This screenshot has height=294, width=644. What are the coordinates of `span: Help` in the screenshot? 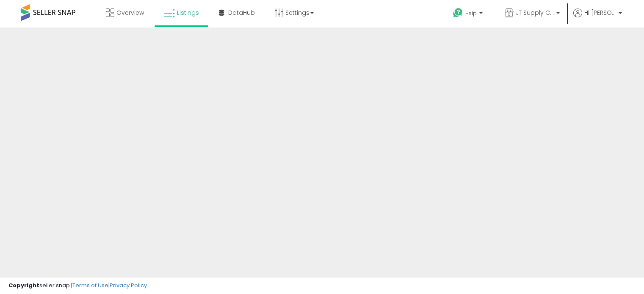 It's located at (471, 13).